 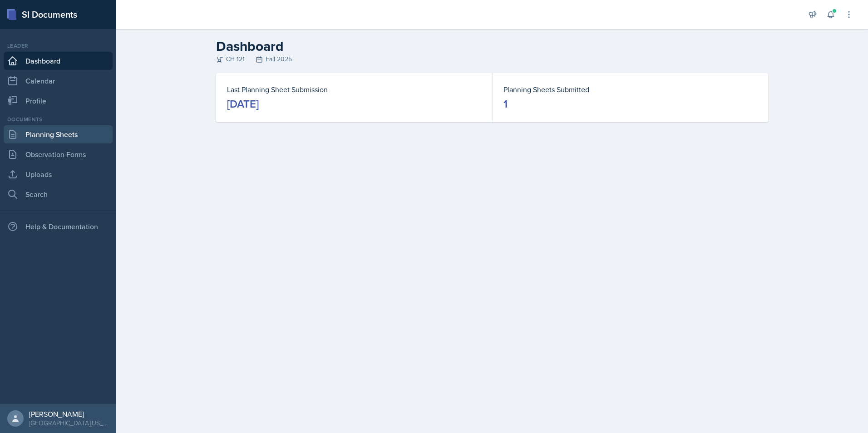 I want to click on a: Dashboard, so click(x=58, y=61).